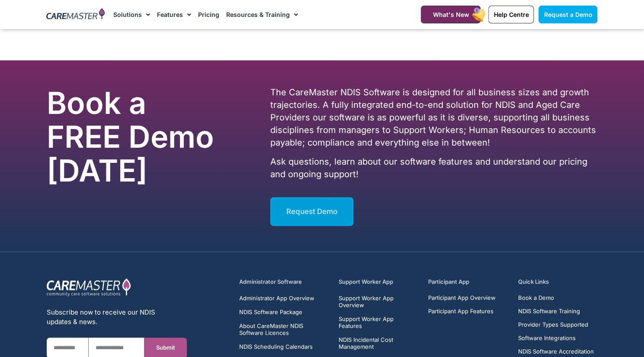  I want to click on span: Support Worker App Overview, so click(378, 302).